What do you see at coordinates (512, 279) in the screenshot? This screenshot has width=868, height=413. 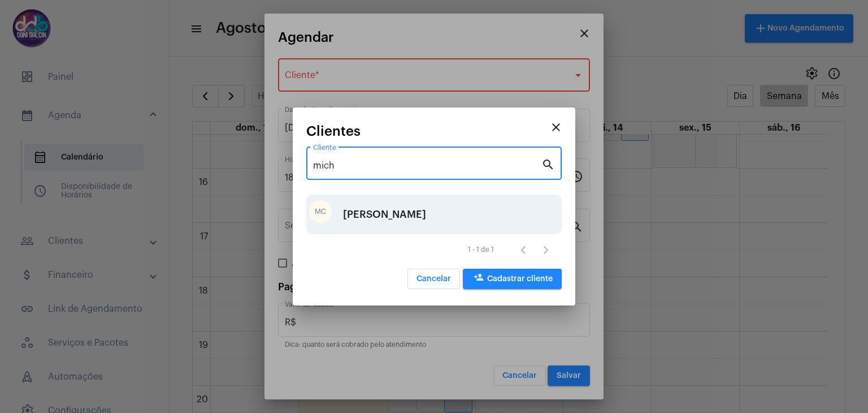 I see `button: Cadastrar cliente` at bounding box center [512, 279].